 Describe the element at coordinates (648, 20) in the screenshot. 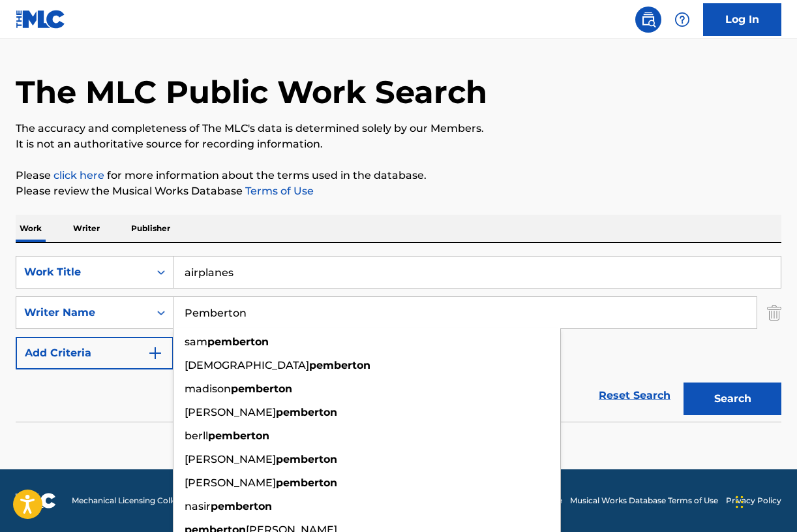

I see `img: search` at that location.